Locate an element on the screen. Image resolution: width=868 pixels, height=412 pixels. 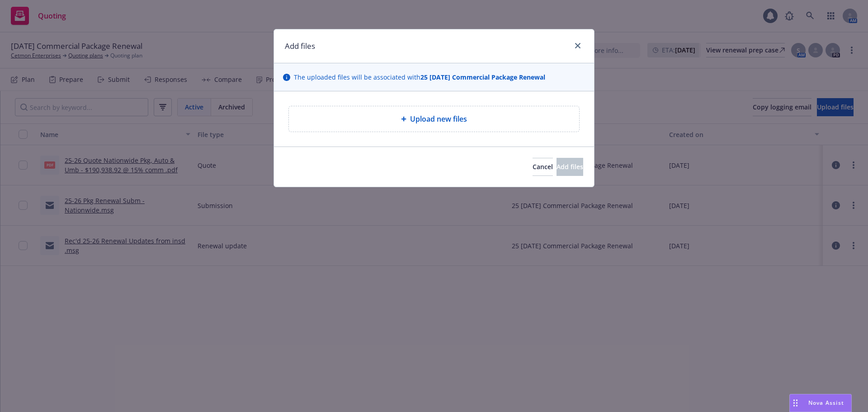
button: Nova Assist is located at coordinates (821, 403).